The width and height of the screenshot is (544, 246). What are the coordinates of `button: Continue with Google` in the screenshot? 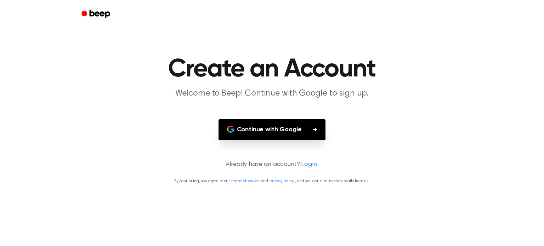 It's located at (272, 130).